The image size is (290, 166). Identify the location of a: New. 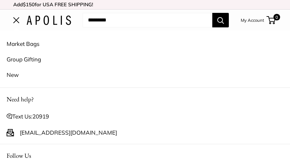
(145, 75).